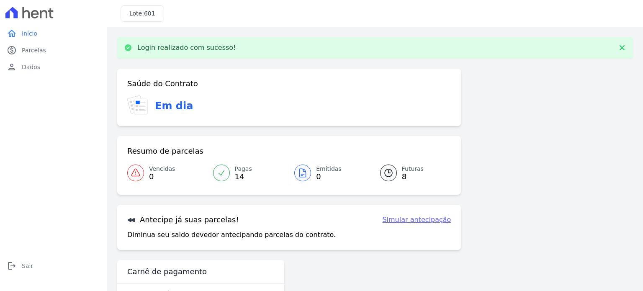 Image resolution: width=643 pixels, height=291 pixels. What do you see at coordinates (413, 169) in the screenshot?
I see `span: Futuras` at bounding box center [413, 169].